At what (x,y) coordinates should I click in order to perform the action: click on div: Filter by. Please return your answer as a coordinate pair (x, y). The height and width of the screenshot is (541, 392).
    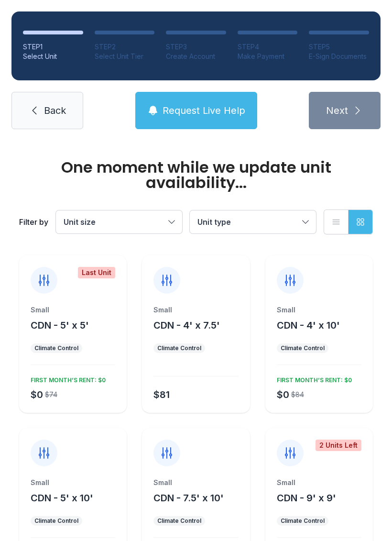
    Looking at the image, I should click on (33, 222).